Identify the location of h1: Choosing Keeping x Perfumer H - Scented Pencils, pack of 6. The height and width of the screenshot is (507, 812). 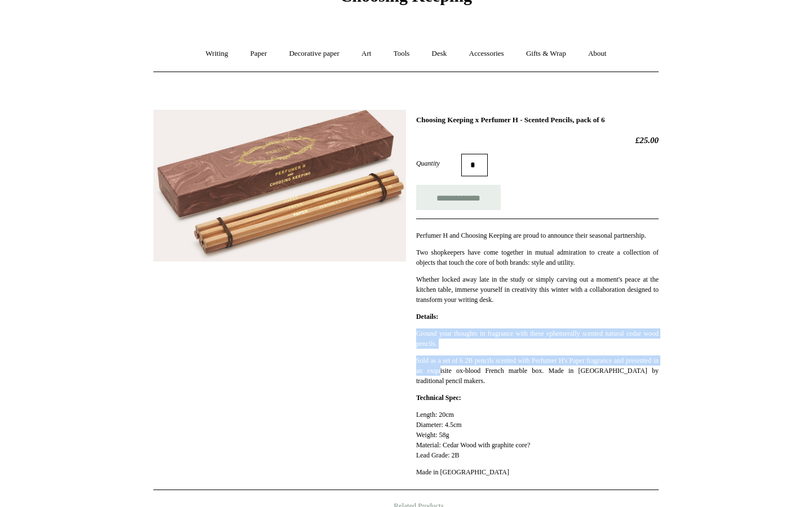
(538, 120).